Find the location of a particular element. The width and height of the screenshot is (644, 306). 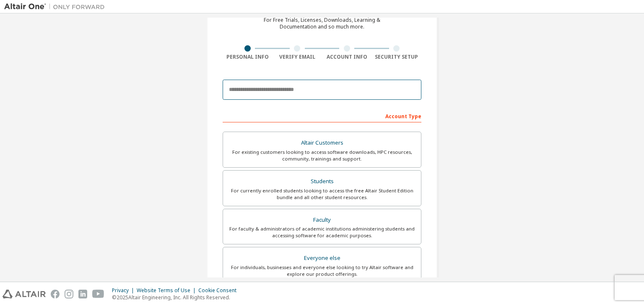

img: altair_logo.svg is located at coordinates (24, 294).